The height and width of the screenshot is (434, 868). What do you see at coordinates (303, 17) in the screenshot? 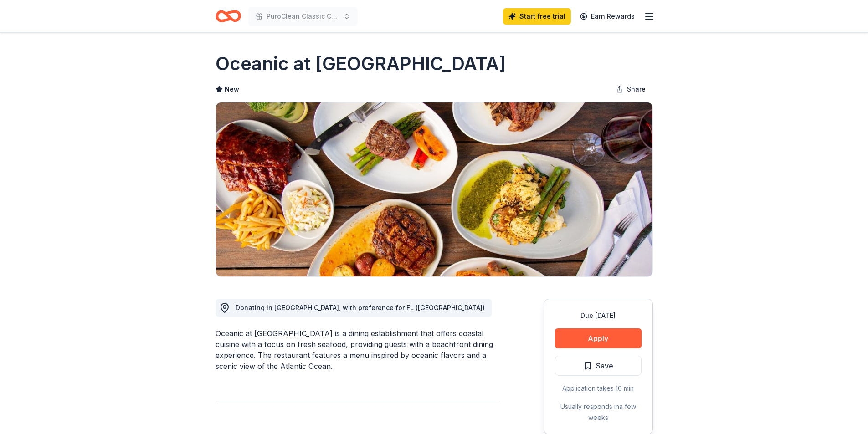
I see `button: PuroClean Classic Chamber of Commerce Tournament` at bounding box center [303, 17].